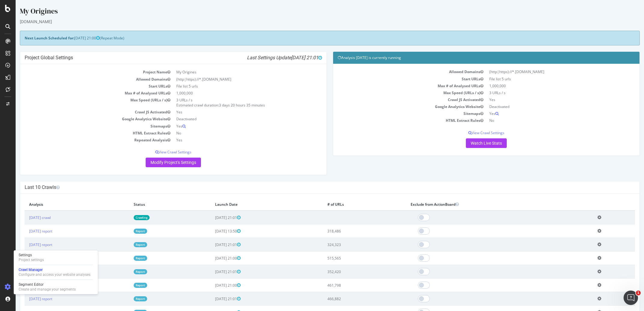  What do you see at coordinates (314, 187) in the screenshot?
I see `h4: Last 10 Crawls` at bounding box center [314, 187].